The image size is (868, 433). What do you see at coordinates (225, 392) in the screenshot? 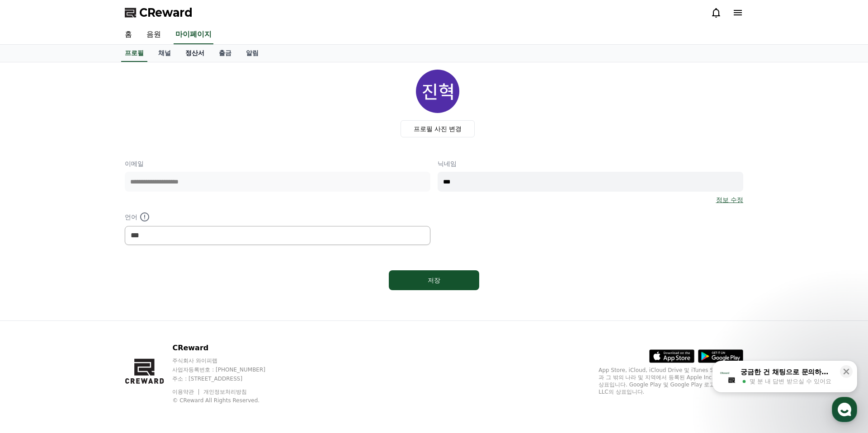
I see `a: 개인정보처리방침` at bounding box center [225, 392].